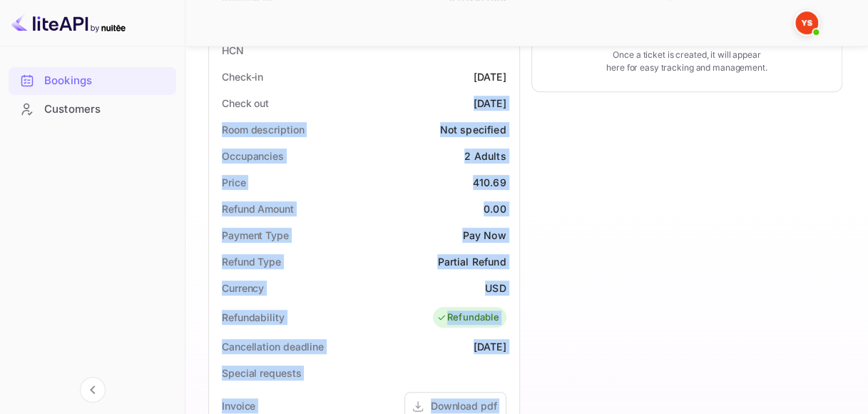 The width and height of the screenshot is (868, 414). What do you see at coordinates (471, 262) in the screenshot?
I see `div: Partial Refund` at bounding box center [471, 262].